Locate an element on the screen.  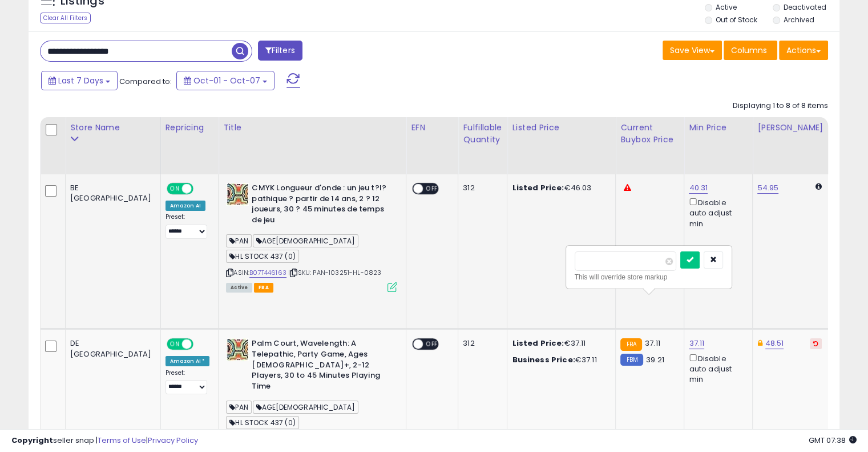
label: Deactivated is located at coordinates (805, 7).